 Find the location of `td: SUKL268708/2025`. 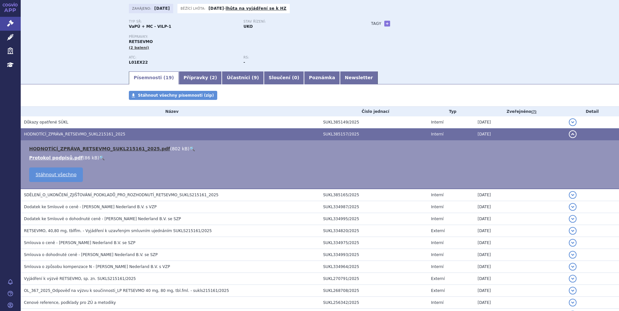

td: SUKL268708/2025 is located at coordinates (374, 291).